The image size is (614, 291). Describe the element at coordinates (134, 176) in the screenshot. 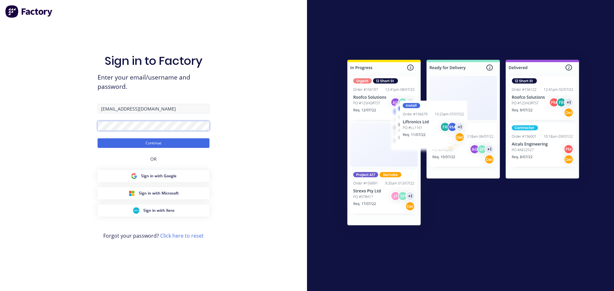

I see `img: Google Sign in` at that location.